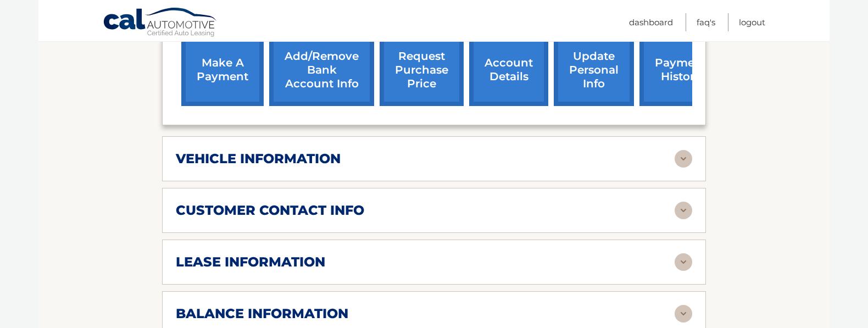 The image size is (868, 328). Describe the element at coordinates (651, 22) in the screenshot. I see `a: Dashboard` at that location.